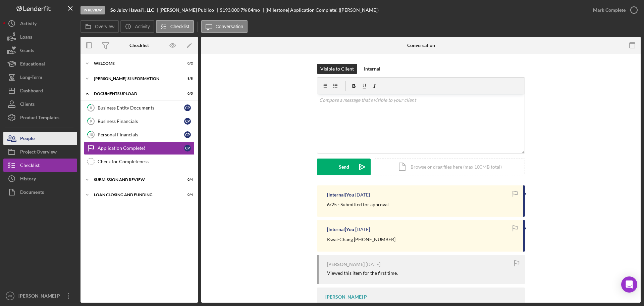  Describe the element at coordinates (362, 229) in the screenshot. I see `time: 2025-06-25 20:04` at that location.